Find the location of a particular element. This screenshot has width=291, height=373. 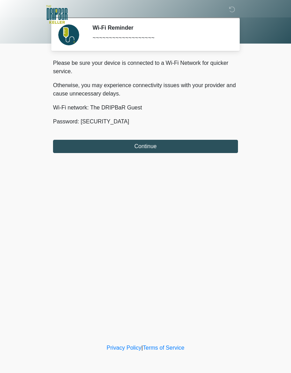

img: The DRIPBaR - Keller Logo is located at coordinates (57, 14).